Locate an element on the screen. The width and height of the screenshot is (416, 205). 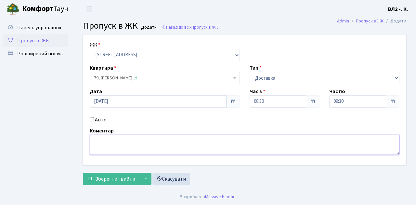
a: ВЛ2 -. К. is located at coordinates (398, 9).